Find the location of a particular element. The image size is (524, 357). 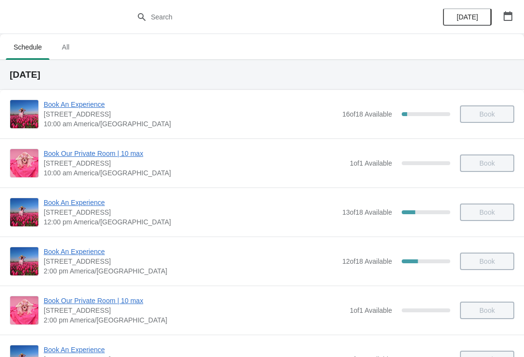

img: Book An Experience | 1815 North Milwaukee Avenue, Chicago, IL, USA | 12:00 pm America/Chicago is located at coordinates (24, 212).